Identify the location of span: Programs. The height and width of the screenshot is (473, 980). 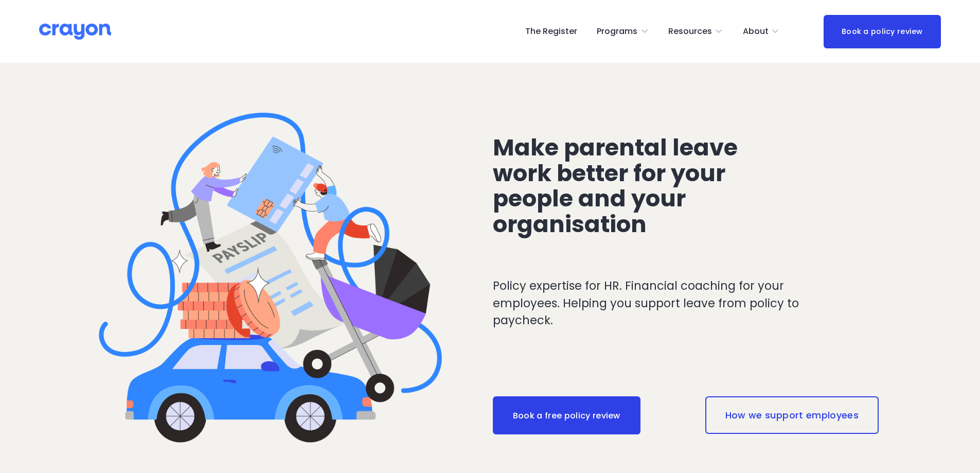
(617, 31).